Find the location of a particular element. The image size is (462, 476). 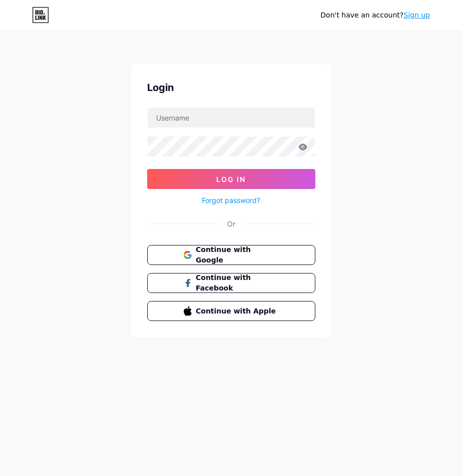

a: Forgot password? is located at coordinates (231, 200).